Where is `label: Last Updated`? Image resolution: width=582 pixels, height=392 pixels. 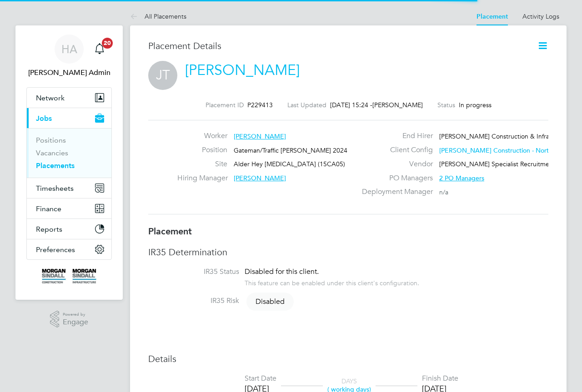 label: Last Updated is located at coordinates (306, 105).